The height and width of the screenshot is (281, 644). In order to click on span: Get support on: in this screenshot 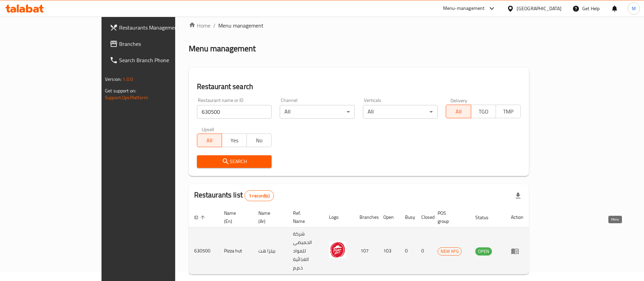, I will do `click(121, 91)`.